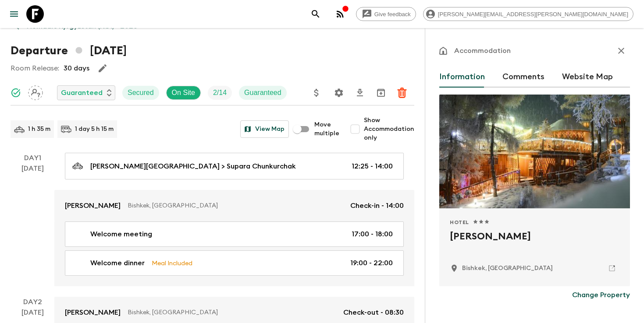 This screenshot has width=644, height=323. I want to click on p: Change Property, so click(601, 295).